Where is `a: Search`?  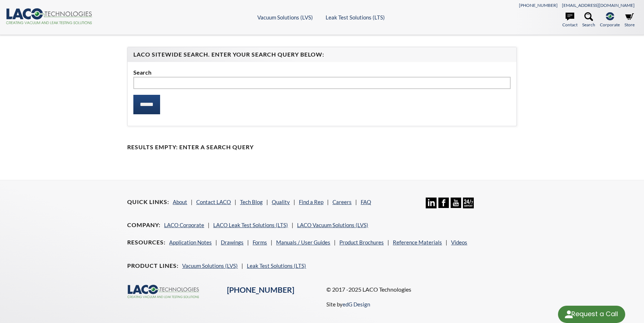 a: Search is located at coordinates (588, 20).